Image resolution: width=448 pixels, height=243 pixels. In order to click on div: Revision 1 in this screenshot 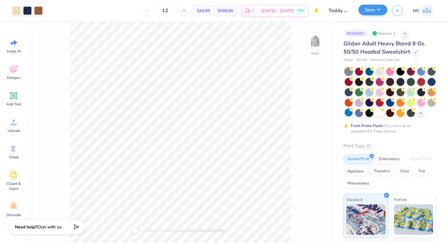, I will do `click(384, 33)`.